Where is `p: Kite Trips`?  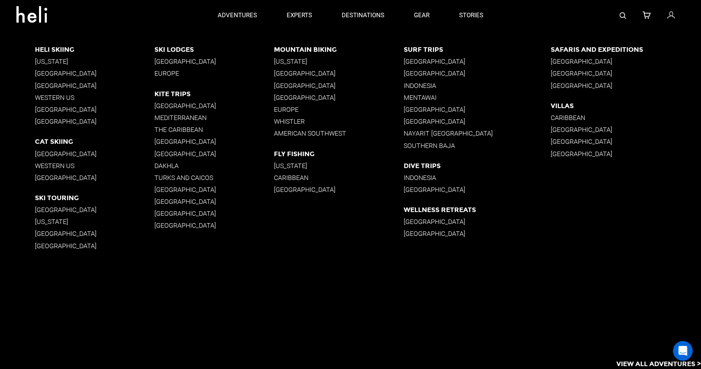 p: Kite Trips is located at coordinates (214, 94).